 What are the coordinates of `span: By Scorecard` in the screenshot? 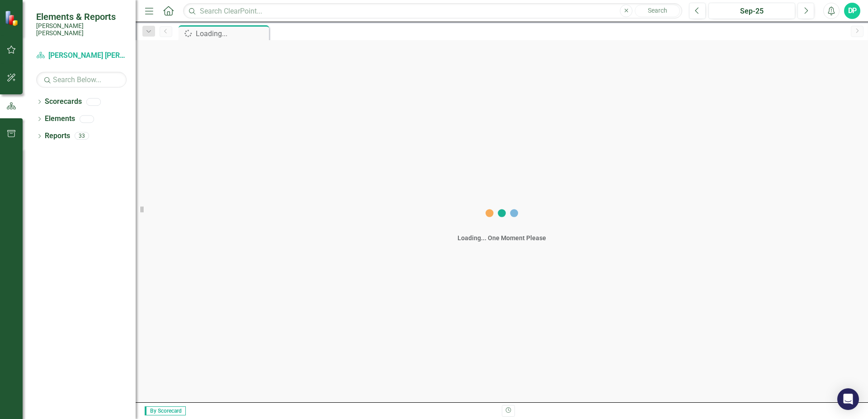 It's located at (165, 411).